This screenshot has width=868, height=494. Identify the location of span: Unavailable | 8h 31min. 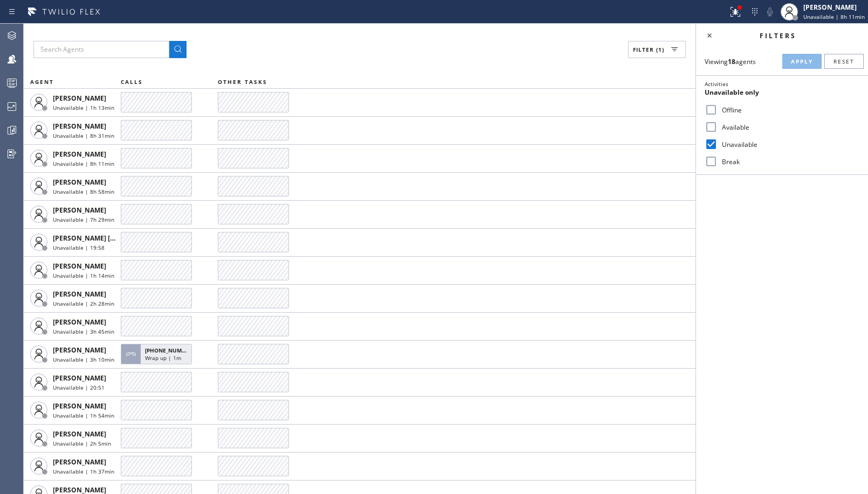
(83, 135).